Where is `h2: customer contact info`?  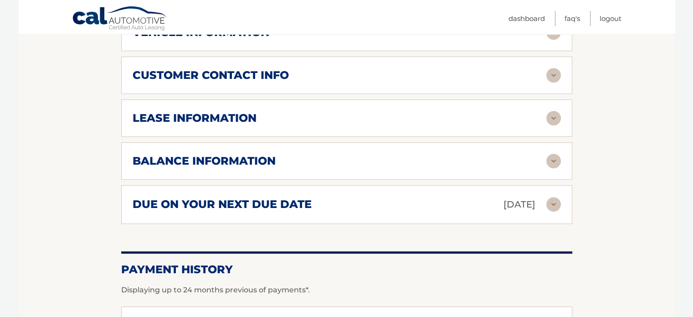
h2: customer contact info is located at coordinates (211, 75).